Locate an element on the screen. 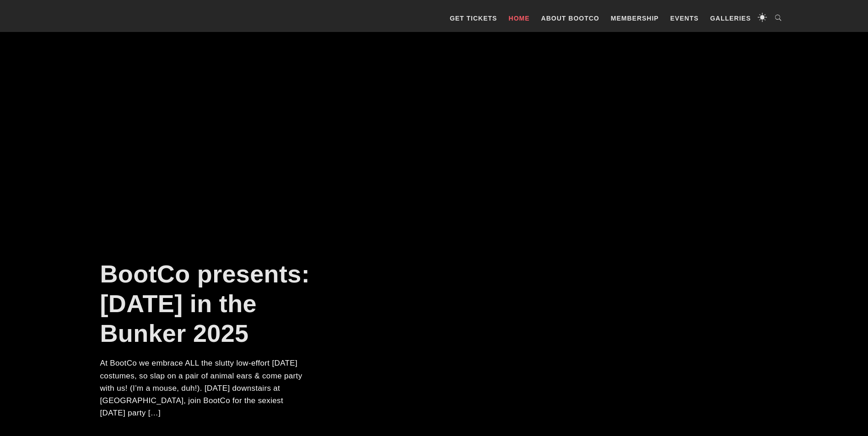  a: Home is located at coordinates (519, 18).